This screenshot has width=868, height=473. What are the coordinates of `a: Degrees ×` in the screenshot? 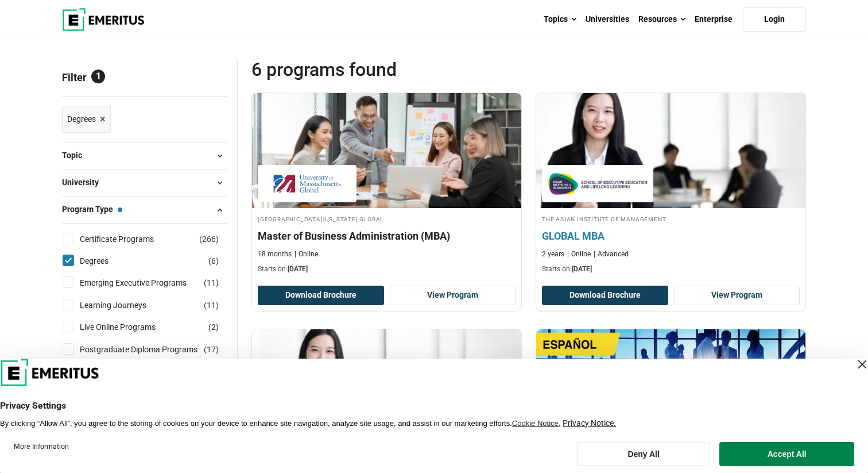 It's located at (86, 119).